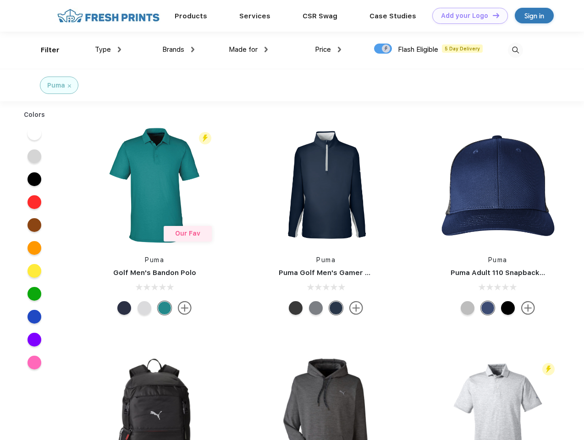 The height and width of the screenshot is (440, 584). What do you see at coordinates (165, 308) in the screenshot?
I see `div: Green Lagoon` at bounding box center [165, 308].